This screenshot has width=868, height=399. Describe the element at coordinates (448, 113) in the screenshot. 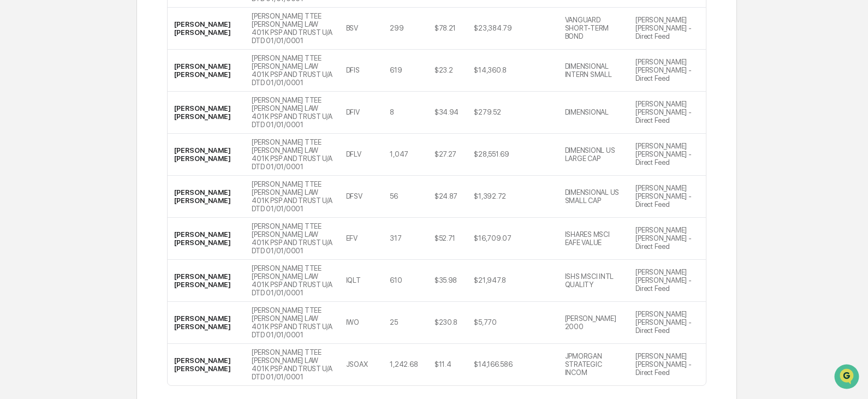

I see `td: $34.94` at that location.